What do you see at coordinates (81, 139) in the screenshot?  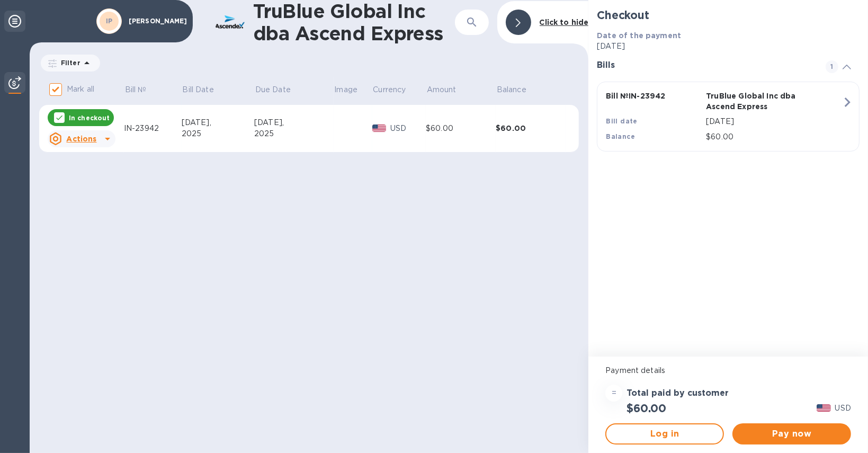 I see `u: Actions` at bounding box center [81, 139].